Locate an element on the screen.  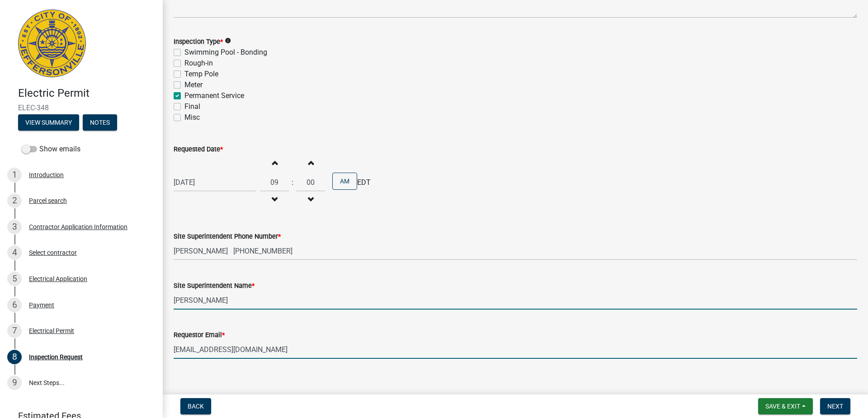
input: mm/dd/yyyy is located at coordinates (215, 182).